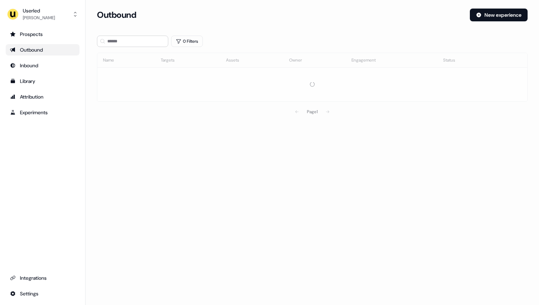 The image size is (539, 305). What do you see at coordinates (42, 81) in the screenshot?
I see `div: Library` at bounding box center [42, 81].